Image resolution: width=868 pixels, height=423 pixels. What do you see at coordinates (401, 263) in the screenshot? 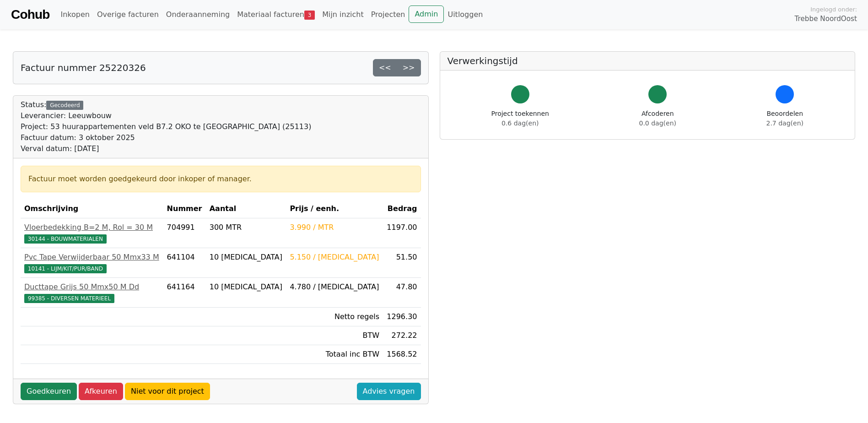
I see `td: 51.50` at bounding box center [401, 263].